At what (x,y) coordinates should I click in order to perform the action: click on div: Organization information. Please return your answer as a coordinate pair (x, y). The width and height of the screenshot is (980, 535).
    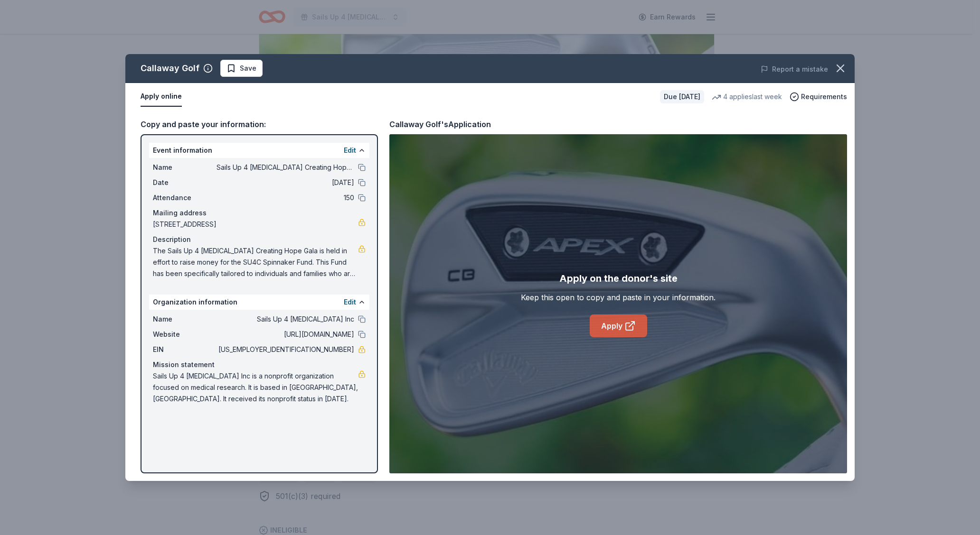
    Looking at the image, I should click on (259, 302).